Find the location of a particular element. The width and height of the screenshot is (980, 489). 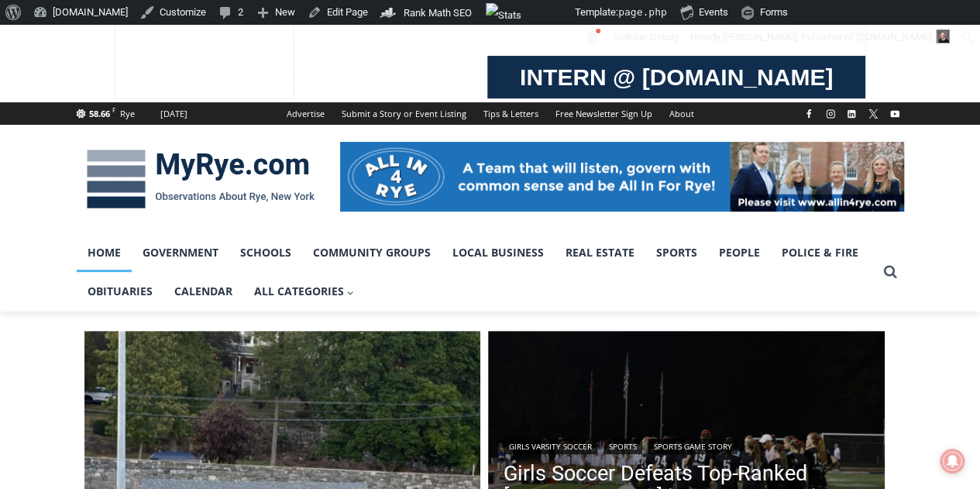

a: Free Newsletter Sign Up is located at coordinates (604, 113).